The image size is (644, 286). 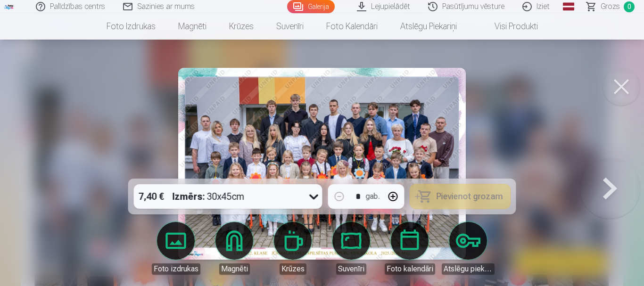 What do you see at coordinates (292, 269) in the screenshot?
I see `div: Krūzes` at bounding box center [292, 269].